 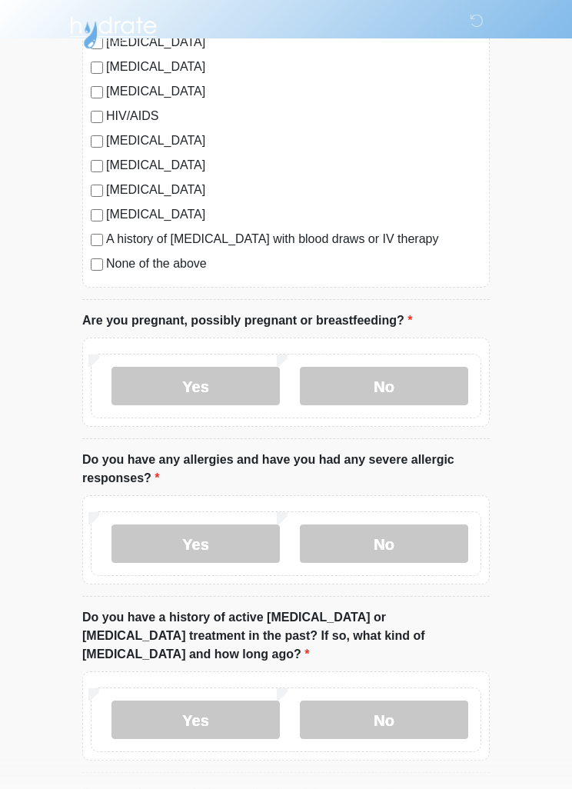 What do you see at coordinates (294, 264) in the screenshot?
I see `label: None of the above` at bounding box center [294, 264].